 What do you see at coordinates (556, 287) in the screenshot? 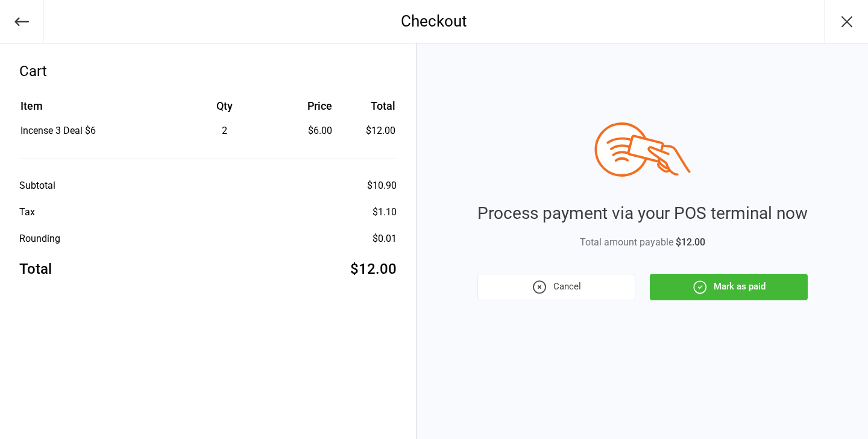
I see `button: Cancel` at bounding box center [556, 287].